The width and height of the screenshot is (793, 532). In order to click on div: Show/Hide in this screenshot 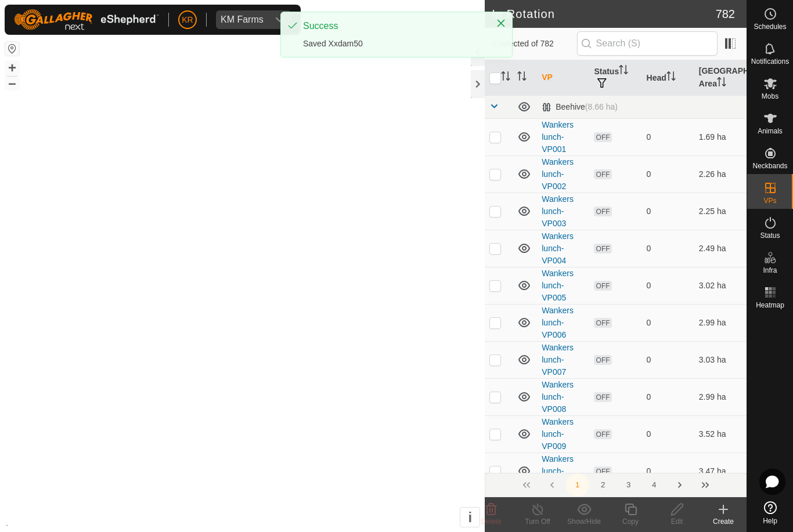, I will do `click(583, 522)`.